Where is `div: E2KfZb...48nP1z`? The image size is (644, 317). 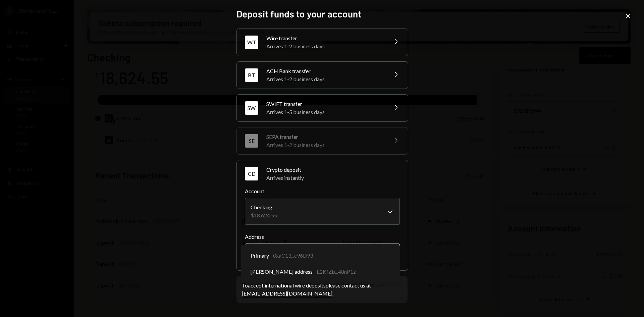 div: E2KfZb...48nP1z is located at coordinates (336, 272).